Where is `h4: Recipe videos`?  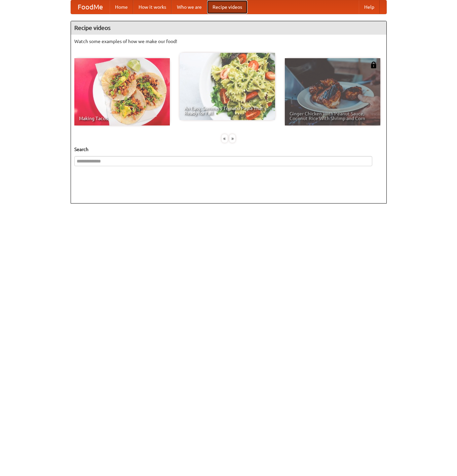
h4: Recipe videos is located at coordinates (229, 28).